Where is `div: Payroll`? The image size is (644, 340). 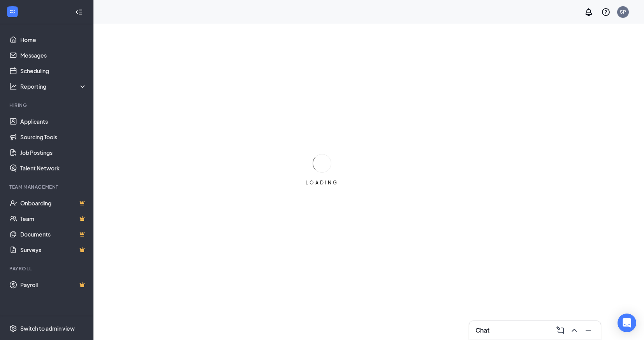 div: Payroll is located at coordinates (47, 268).